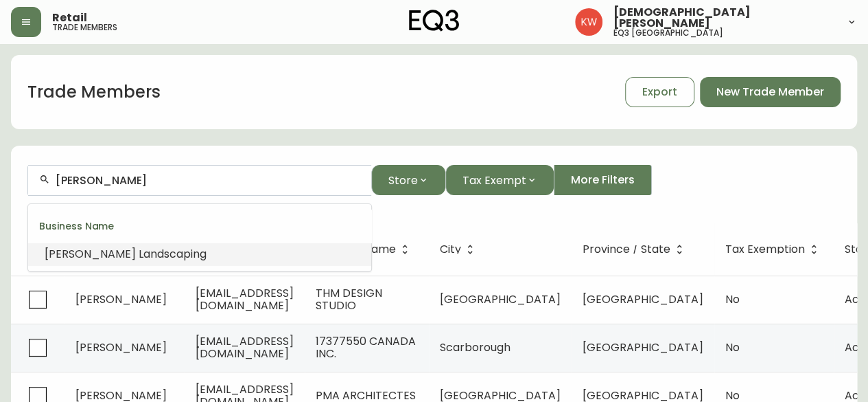  Describe the element at coordinates (208, 180) in the screenshot. I see `input: Search` at that location.